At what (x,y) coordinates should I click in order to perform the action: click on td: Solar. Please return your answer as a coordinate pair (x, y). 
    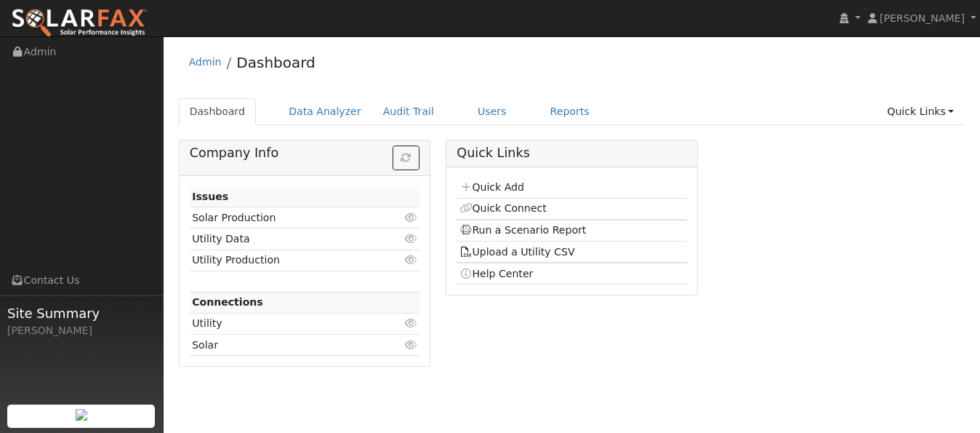
    Looking at the image, I should click on (286, 345).